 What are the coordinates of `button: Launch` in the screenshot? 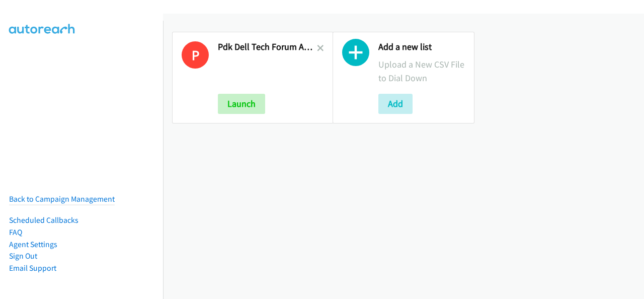 It's located at (241, 104).